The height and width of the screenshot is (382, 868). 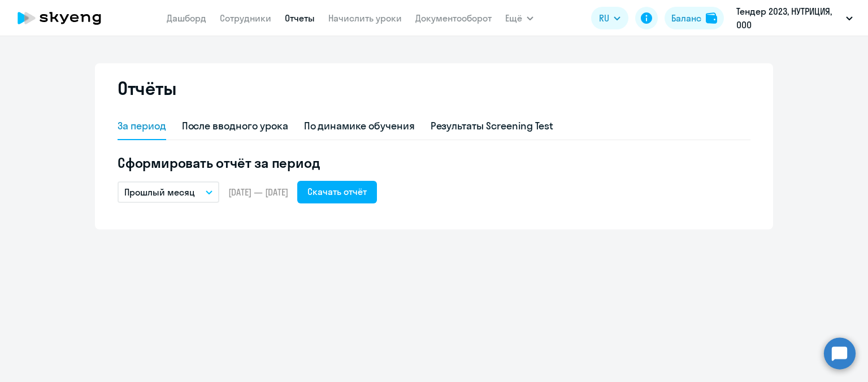 What do you see at coordinates (337, 192) in the screenshot?
I see `a: Скачать отчёт` at bounding box center [337, 192].